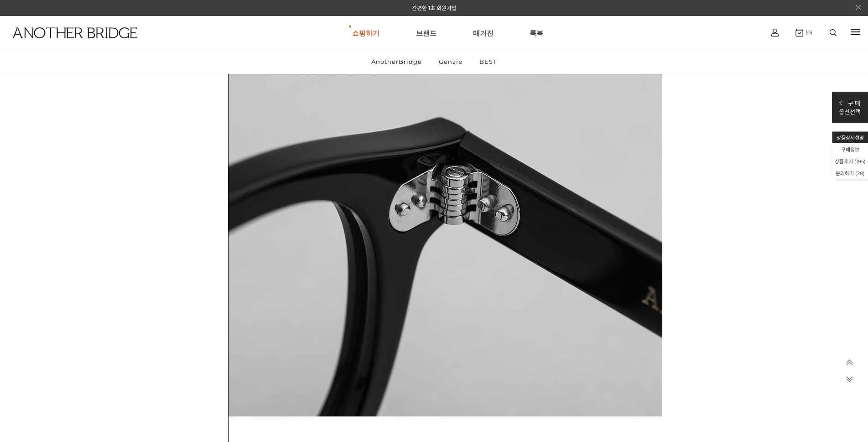 The width and height of the screenshot is (868, 442). What do you see at coordinates (146, 300) in the screenshot?
I see `a: 설정` at bounding box center [146, 300].